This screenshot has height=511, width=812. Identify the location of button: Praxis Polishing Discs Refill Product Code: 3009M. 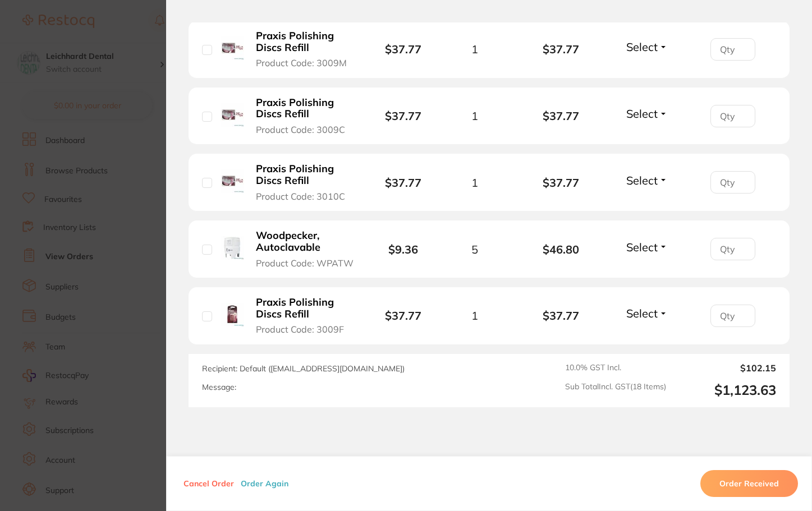
(305, 49).